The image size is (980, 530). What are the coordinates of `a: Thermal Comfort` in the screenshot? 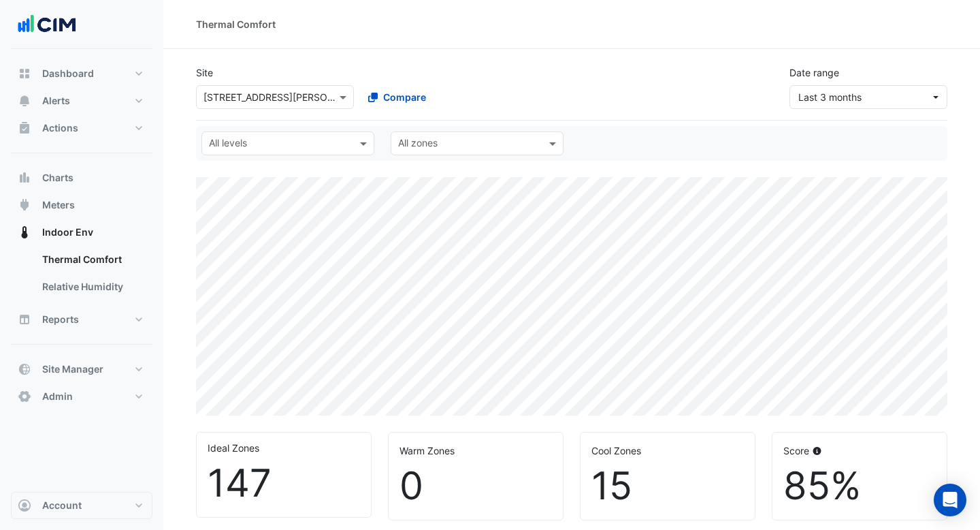 It's located at (92, 260).